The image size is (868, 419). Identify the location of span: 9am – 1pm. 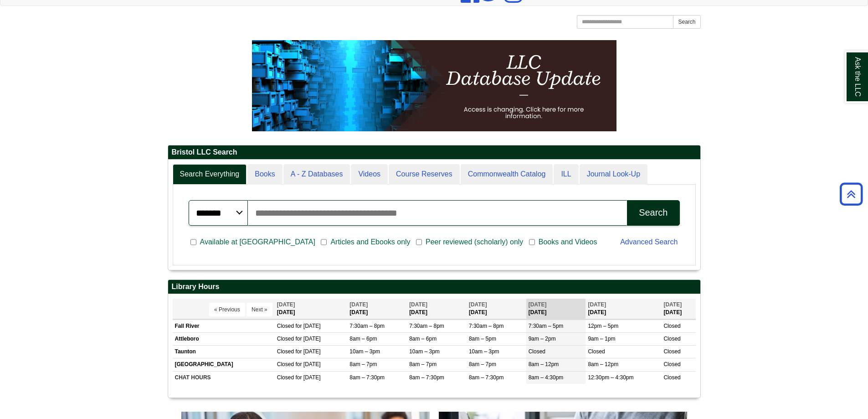
(601, 339).